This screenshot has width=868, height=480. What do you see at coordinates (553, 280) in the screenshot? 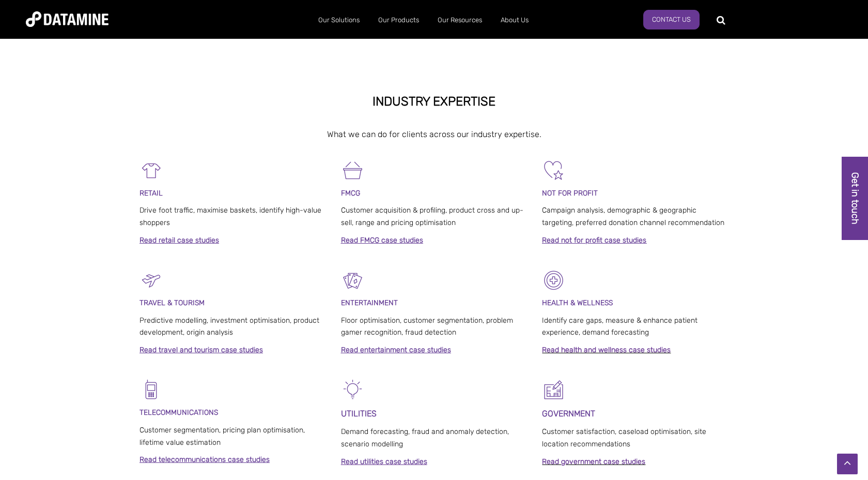
I see `img: Healthcare` at bounding box center [553, 280].